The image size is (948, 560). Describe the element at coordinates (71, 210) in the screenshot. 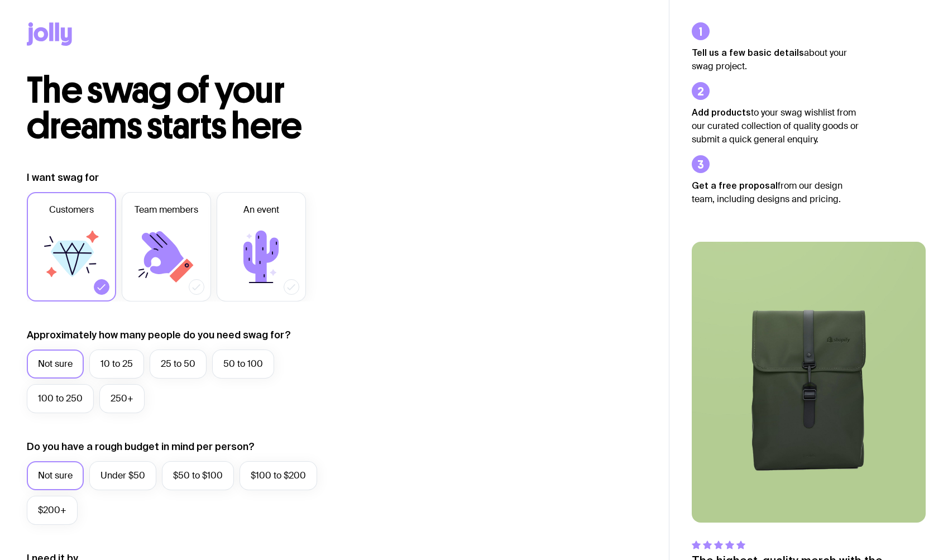

I see `span: Customers` at that location.